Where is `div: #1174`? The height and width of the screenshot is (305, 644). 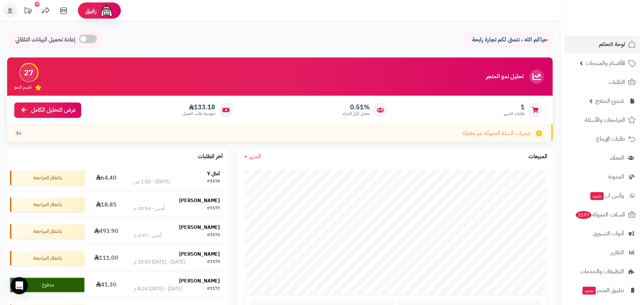
div: #1174 is located at coordinates (214, 262).